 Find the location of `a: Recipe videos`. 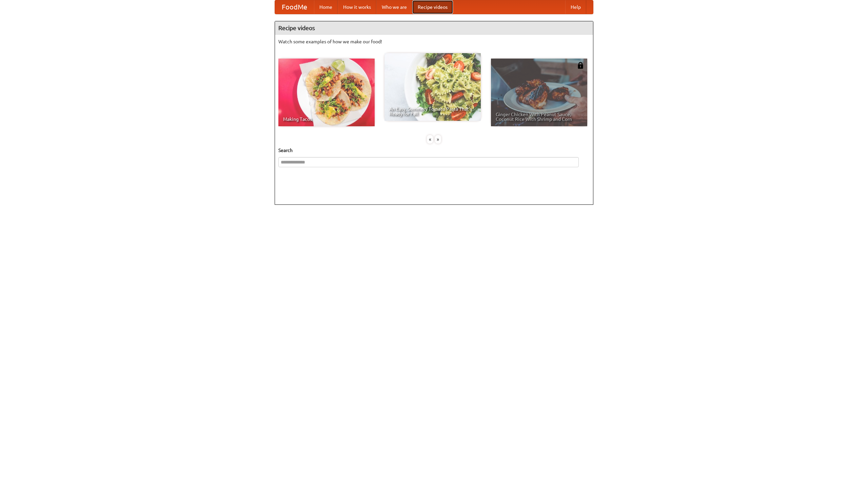

a: Recipe videos is located at coordinates (432, 7).